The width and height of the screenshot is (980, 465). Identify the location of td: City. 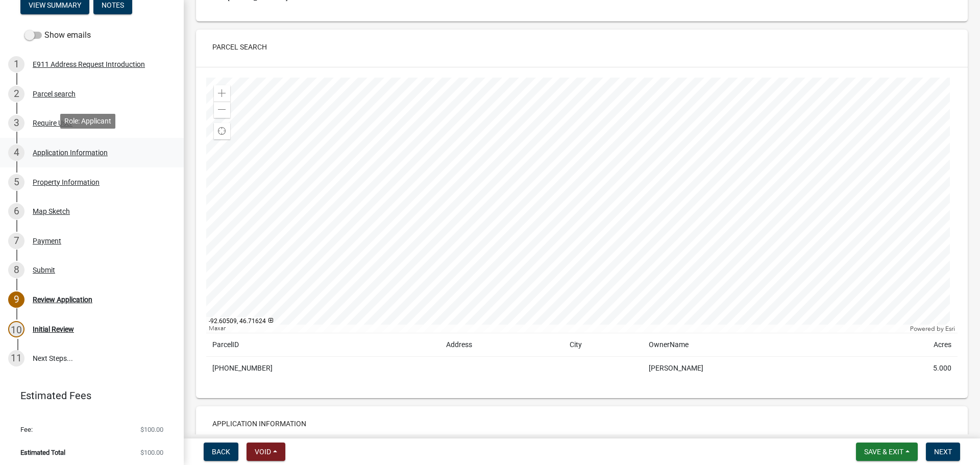
(603, 345).